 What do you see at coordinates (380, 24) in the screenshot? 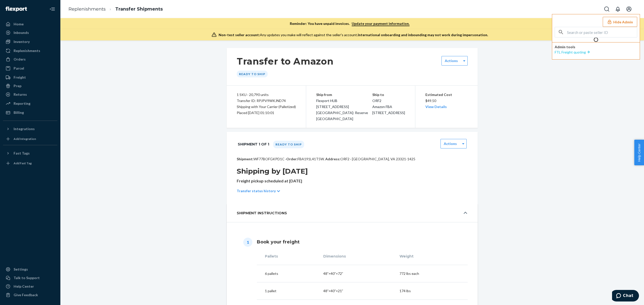
I see `a: Update your payment information.` at bounding box center [380, 24].